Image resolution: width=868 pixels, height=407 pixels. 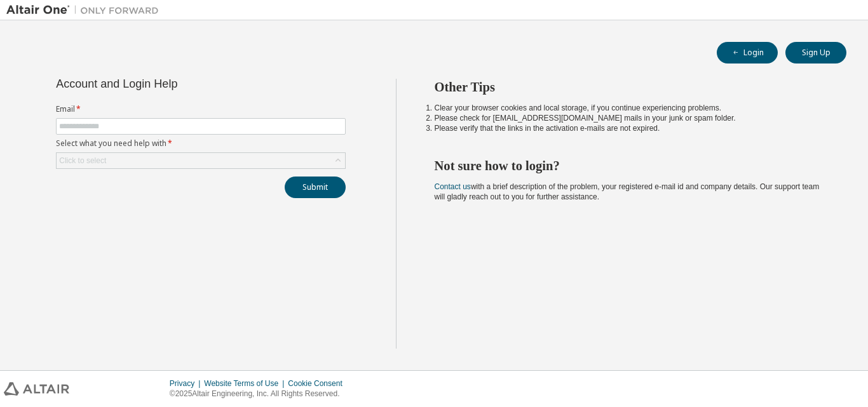 I want to click on div: Website Terms of Use, so click(x=246, y=384).